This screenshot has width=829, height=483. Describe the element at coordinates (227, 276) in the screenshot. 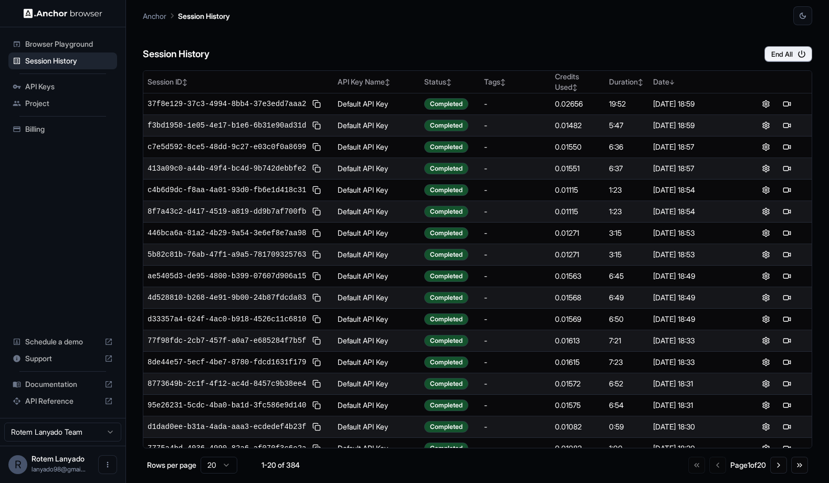

I see `span: ae5405d3-de95-4800-b399-07607d906a15` at that location.